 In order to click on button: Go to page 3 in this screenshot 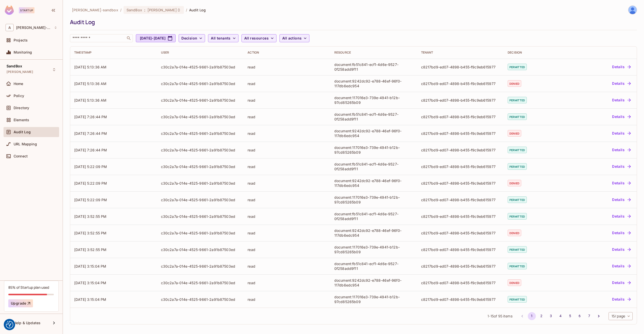, I will do `click(551, 316)`.